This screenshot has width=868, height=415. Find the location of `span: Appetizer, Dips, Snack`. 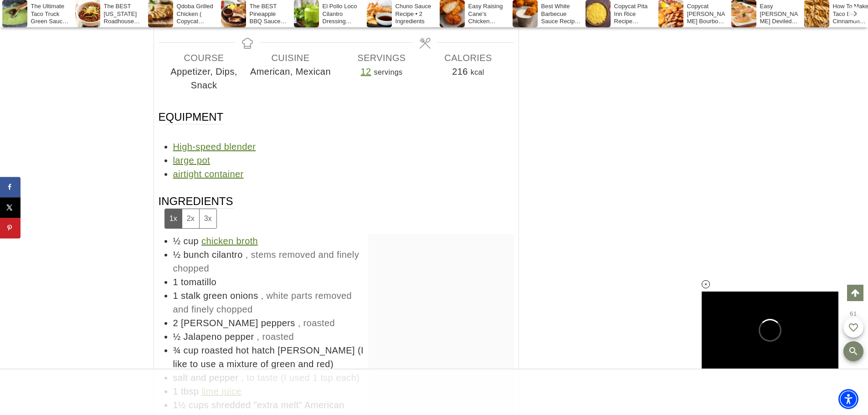

span: Appetizer, Dips, Snack is located at coordinates (204, 78).